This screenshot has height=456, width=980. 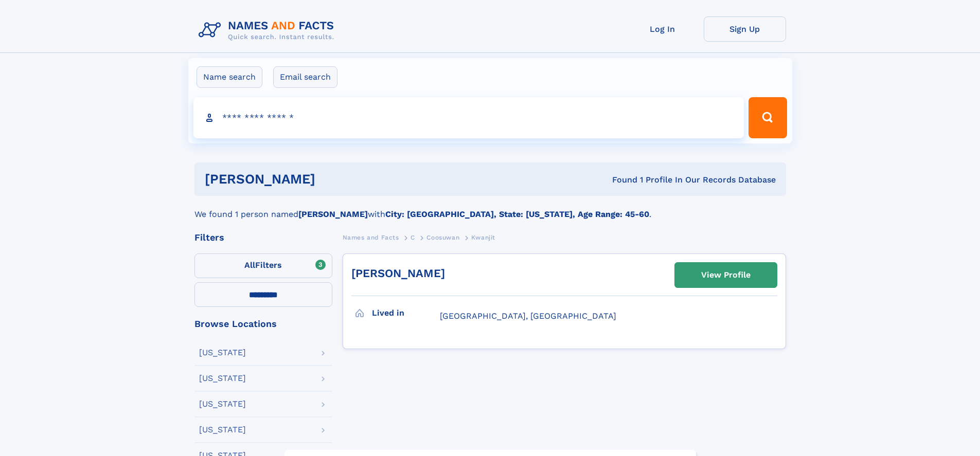 What do you see at coordinates (443, 238) in the screenshot?
I see `span: Coosuwan` at bounding box center [443, 238].